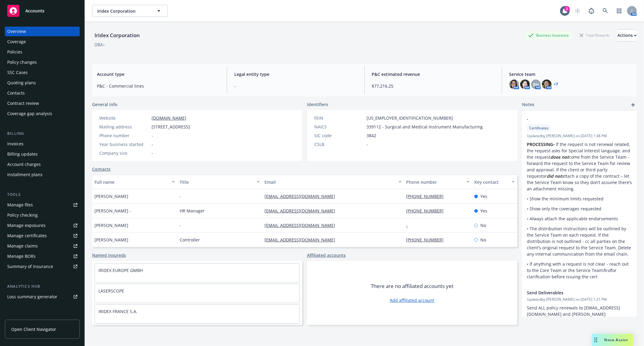 The width and height of the screenshot is (644, 346). What do you see at coordinates (15, 52) in the screenshot?
I see `div: Policies` at bounding box center [15, 52].